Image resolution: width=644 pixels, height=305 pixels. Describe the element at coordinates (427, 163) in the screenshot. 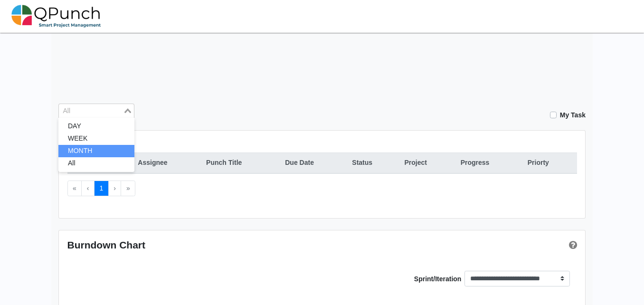

I see `div: Project` at that location.